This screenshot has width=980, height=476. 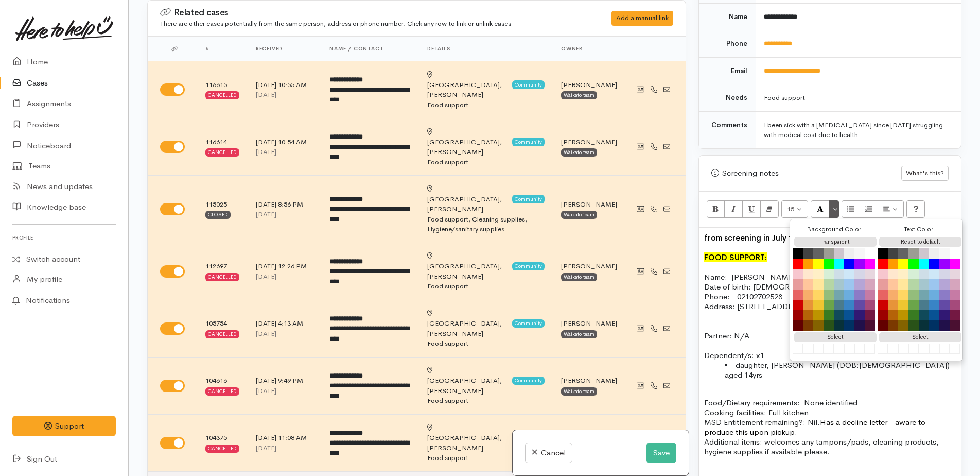 What do you see at coordinates (860, 284) in the screenshot?
I see `button: Cold Purple` at bounding box center [860, 284].